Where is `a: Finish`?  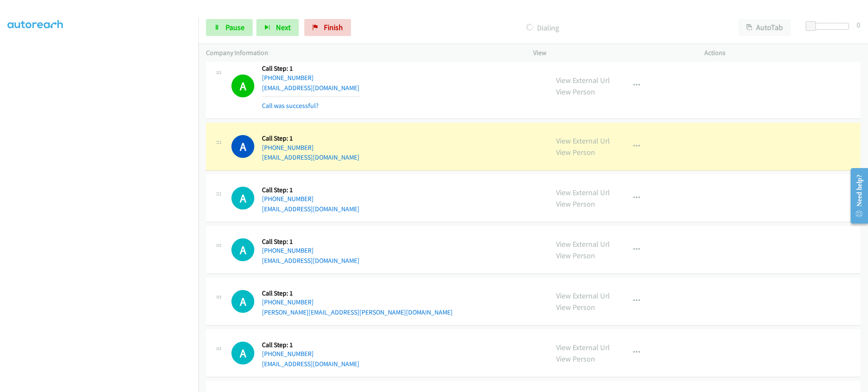
a: Finish is located at coordinates (327, 27).